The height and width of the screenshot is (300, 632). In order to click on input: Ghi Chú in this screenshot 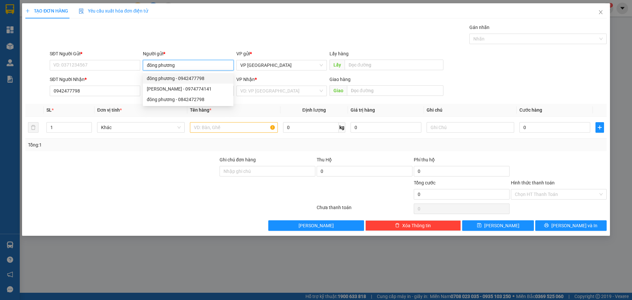, I will do `click(470, 127)`.